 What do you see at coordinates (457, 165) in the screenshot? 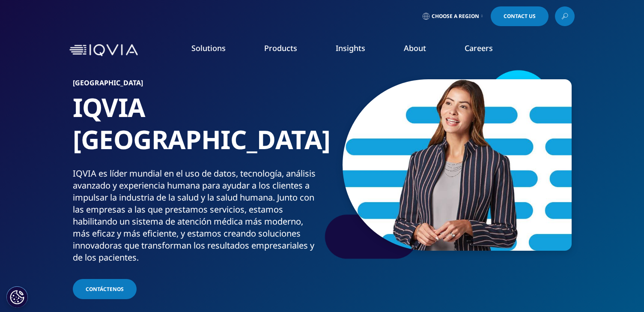
I see `img: 3_rbuportraitoption.jpg` at bounding box center [457, 165].